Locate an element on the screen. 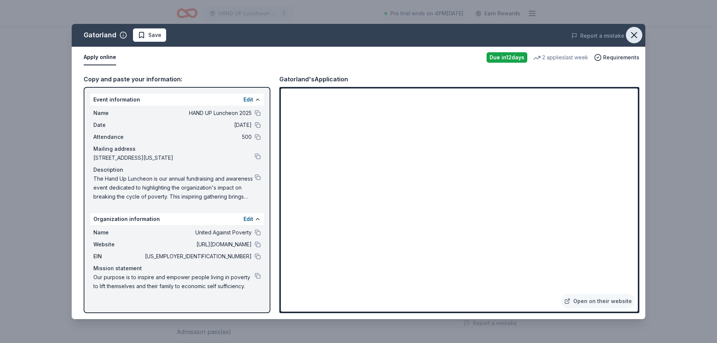 The width and height of the screenshot is (717, 343). span: EIN is located at coordinates (118, 257).